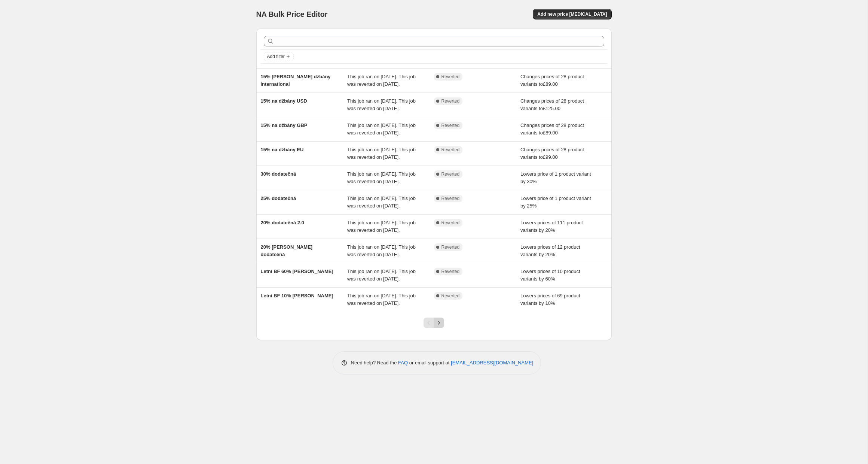 The height and width of the screenshot is (464, 868). Describe the element at coordinates (550, 275) in the screenshot. I see `span: Lowers prices of 10 product variants by 60%` at that location.